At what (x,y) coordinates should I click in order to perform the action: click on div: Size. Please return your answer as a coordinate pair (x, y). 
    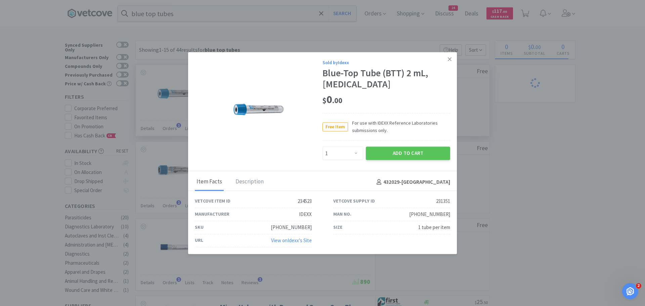
    Looking at the image, I should click on (338, 227).